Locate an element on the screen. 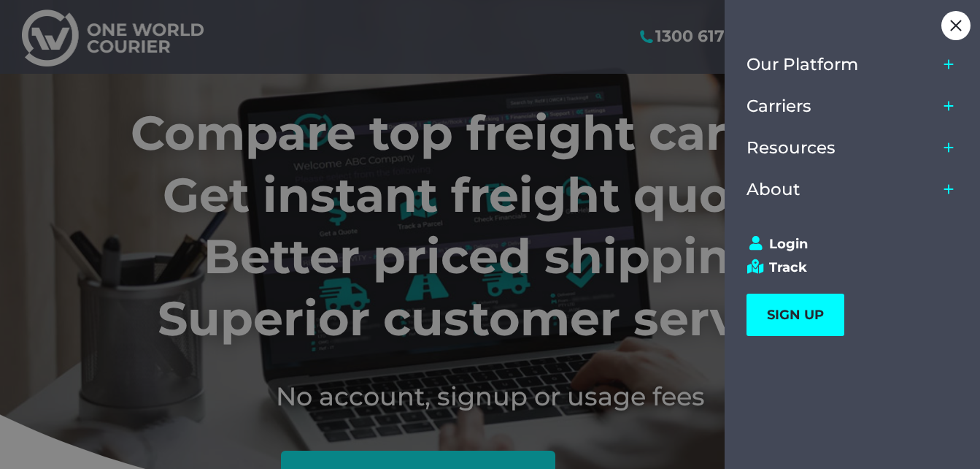  a: About is located at coordinates (842, 189).